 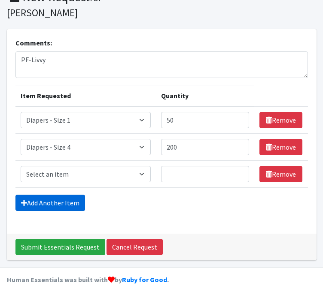 I want to click on a: Add Another Item, so click(x=50, y=203).